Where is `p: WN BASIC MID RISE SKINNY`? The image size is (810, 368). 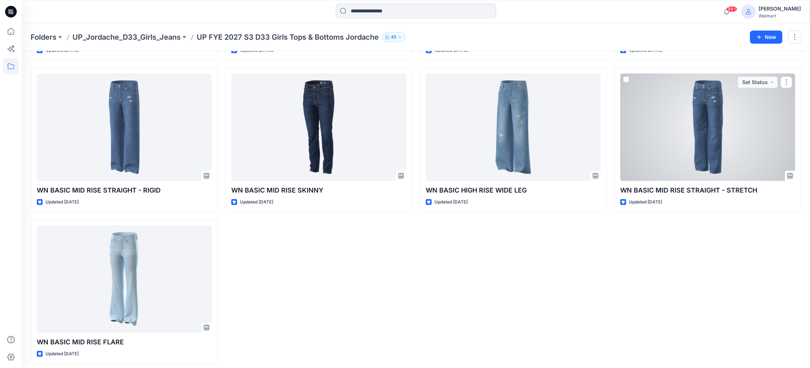 p: WN BASIC MID RISE SKINNY is located at coordinates (319, 190).